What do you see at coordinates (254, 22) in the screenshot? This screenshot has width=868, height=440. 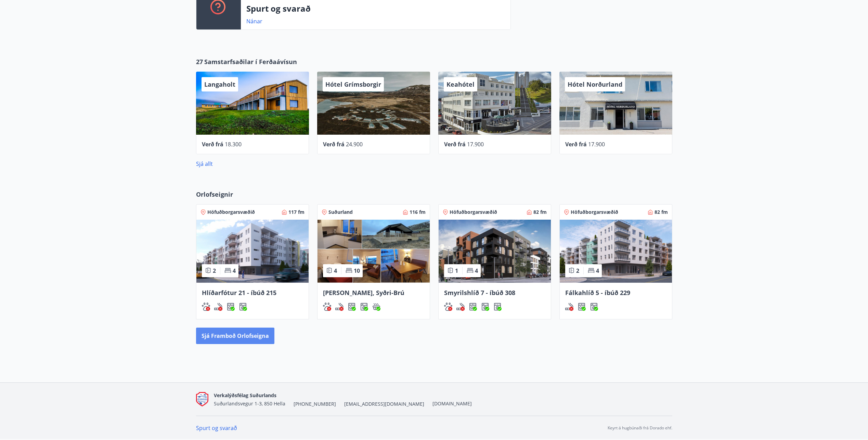 I see `a: Nánar` at bounding box center [254, 22].